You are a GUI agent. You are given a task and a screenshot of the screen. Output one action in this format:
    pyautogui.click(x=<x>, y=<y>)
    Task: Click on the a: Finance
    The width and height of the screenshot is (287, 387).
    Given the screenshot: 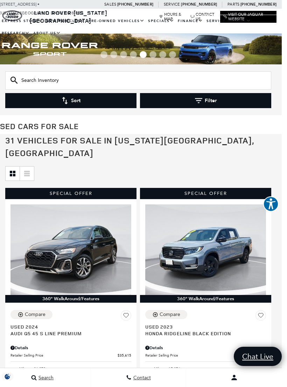 What is the action you would take?
    pyautogui.click(x=190, y=21)
    